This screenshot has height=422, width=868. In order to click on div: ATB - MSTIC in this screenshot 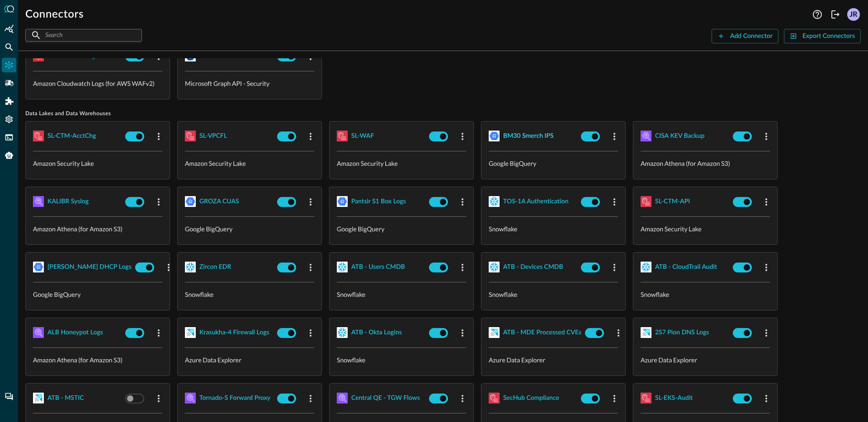, I will do `click(65, 398)`.